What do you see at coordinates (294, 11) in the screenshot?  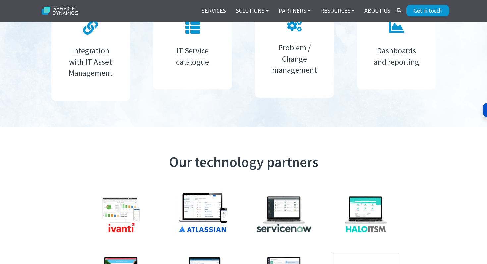 I see `a: Partners` at bounding box center [294, 11].